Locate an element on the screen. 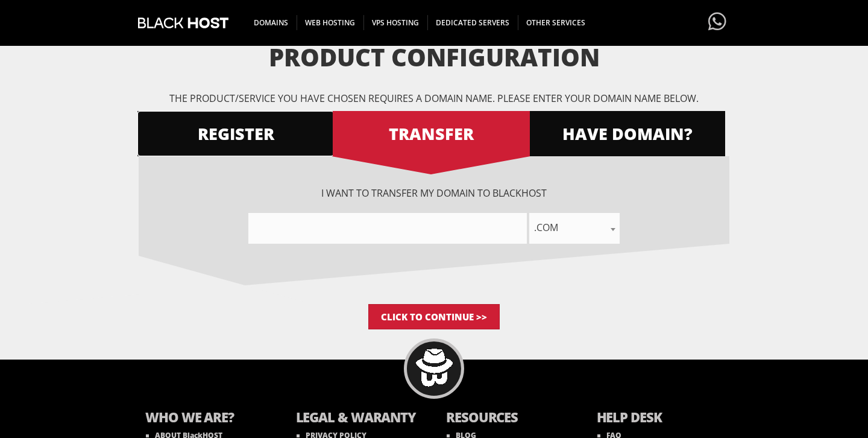  div: I want to transfer my domain to BlackHOST is located at coordinates (434, 214).